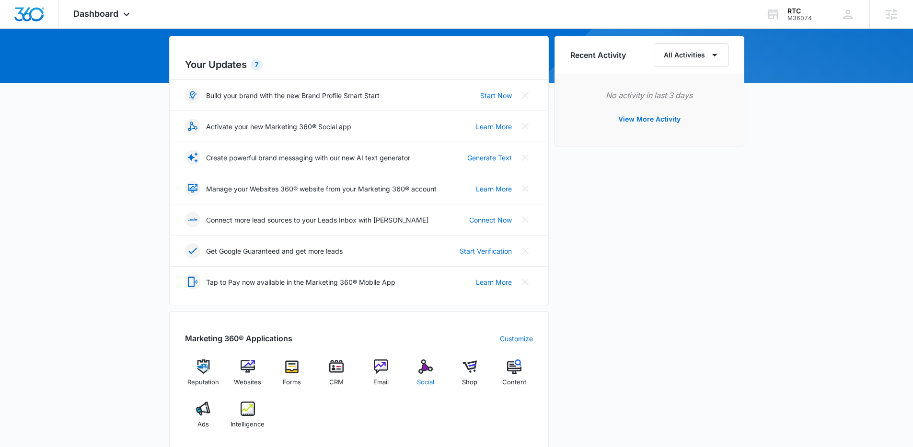  Describe the element at coordinates (96, 13) in the screenshot. I see `span: Dashboard` at that location.